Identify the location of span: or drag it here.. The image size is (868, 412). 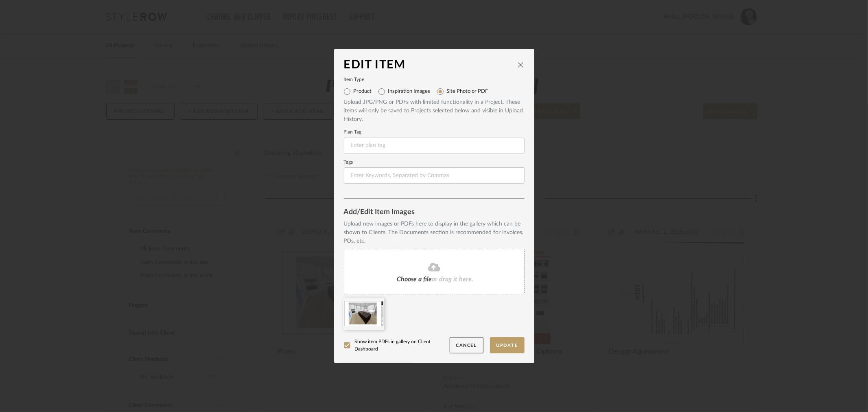
(453, 280).